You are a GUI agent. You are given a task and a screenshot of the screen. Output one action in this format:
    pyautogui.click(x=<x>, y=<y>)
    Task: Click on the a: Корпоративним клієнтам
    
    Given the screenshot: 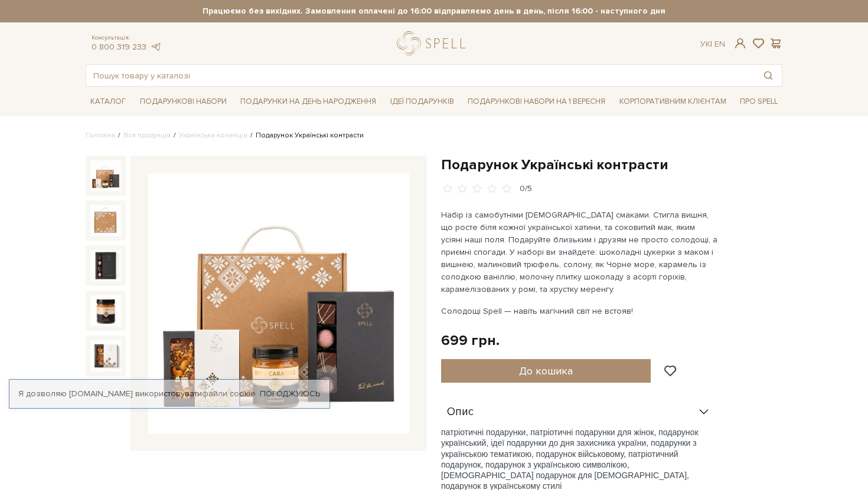 What is the action you would take?
    pyautogui.click(x=673, y=101)
    